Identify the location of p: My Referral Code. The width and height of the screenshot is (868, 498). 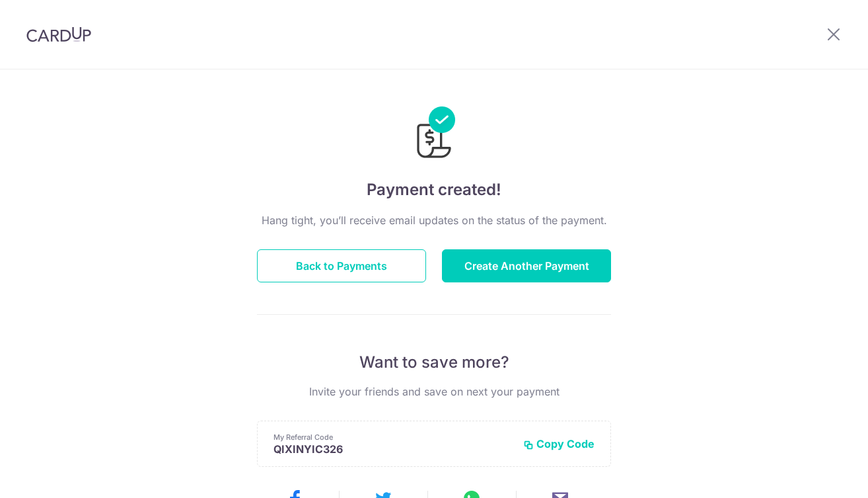
(393, 437).